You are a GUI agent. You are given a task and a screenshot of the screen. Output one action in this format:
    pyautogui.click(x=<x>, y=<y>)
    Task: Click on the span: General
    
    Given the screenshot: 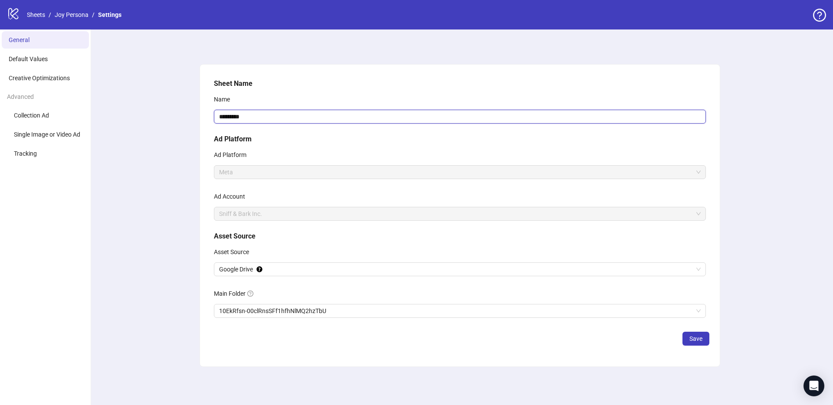 What is the action you would take?
    pyautogui.click(x=19, y=40)
    